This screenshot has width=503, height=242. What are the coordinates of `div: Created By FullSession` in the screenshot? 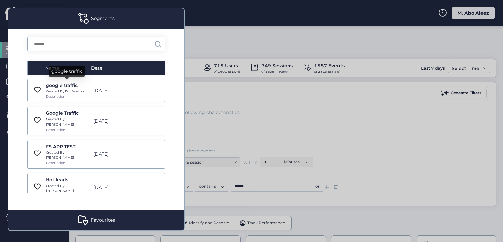 It's located at (68, 91).